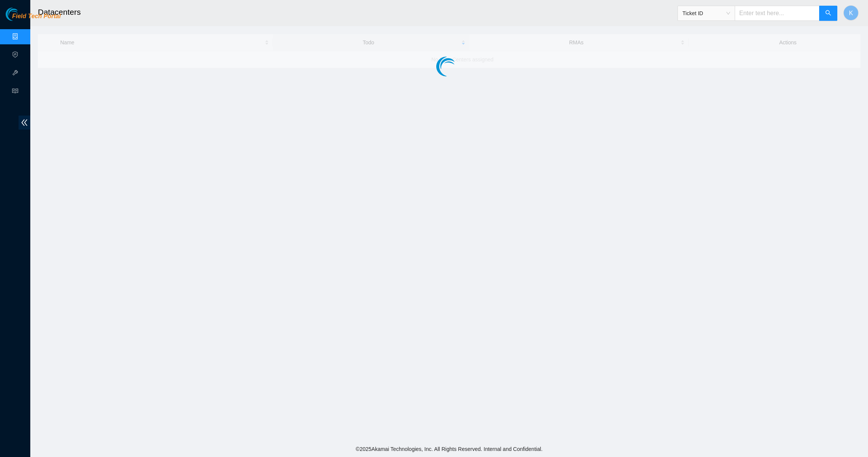 The image size is (868, 457). What do you see at coordinates (777, 13) in the screenshot?
I see `input: Enter text here...` at bounding box center [777, 13].